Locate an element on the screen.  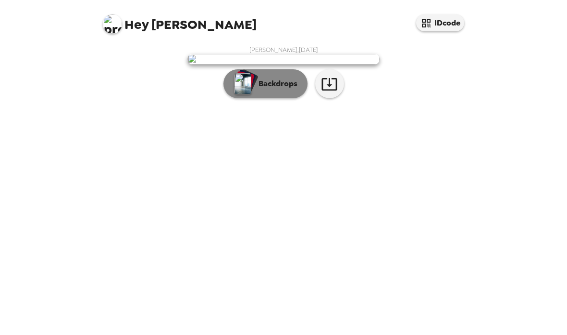
button: Backdrops is located at coordinates (265, 84).